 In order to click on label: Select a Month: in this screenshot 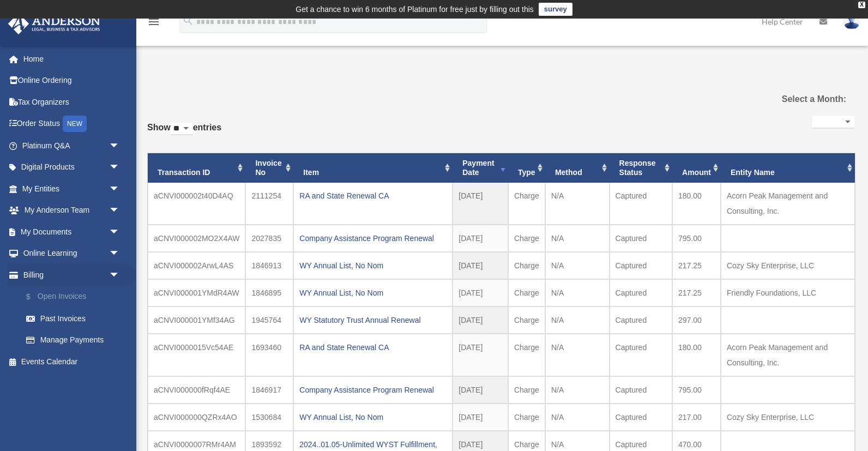, I will do `click(796, 100)`.